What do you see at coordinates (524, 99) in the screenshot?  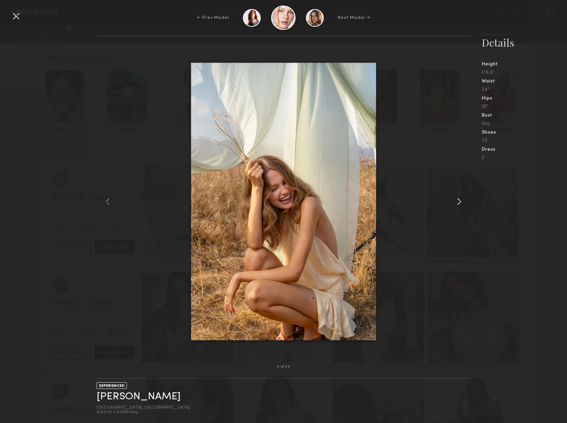 I see `div: Hips` at bounding box center [524, 99].